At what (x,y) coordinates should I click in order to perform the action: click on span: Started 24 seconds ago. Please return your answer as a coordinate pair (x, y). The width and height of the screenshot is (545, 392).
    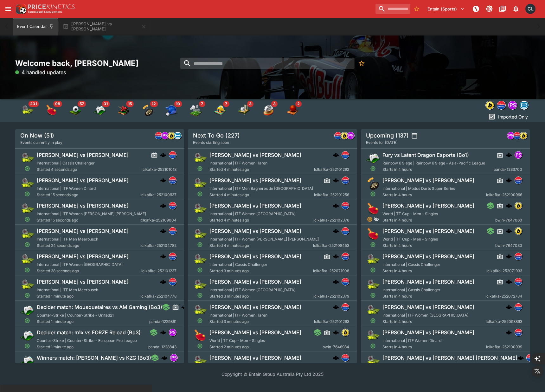
    Looking at the image, I should click on (89, 246).